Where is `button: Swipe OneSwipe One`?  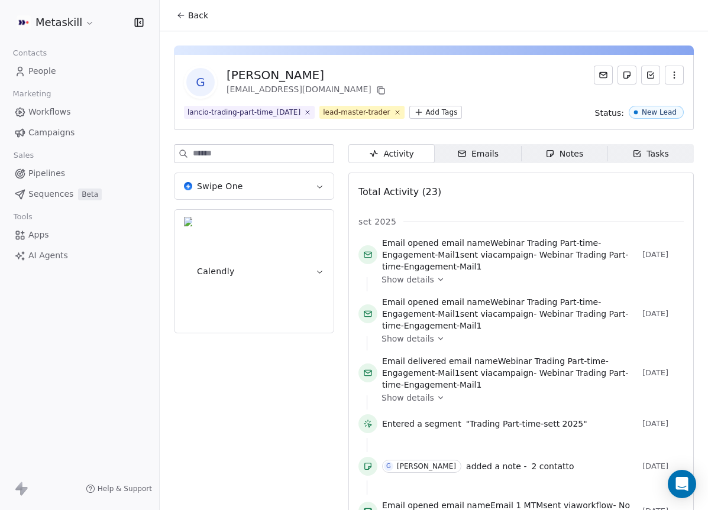
button: Swipe OneSwipe One is located at coordinates (254, 186).